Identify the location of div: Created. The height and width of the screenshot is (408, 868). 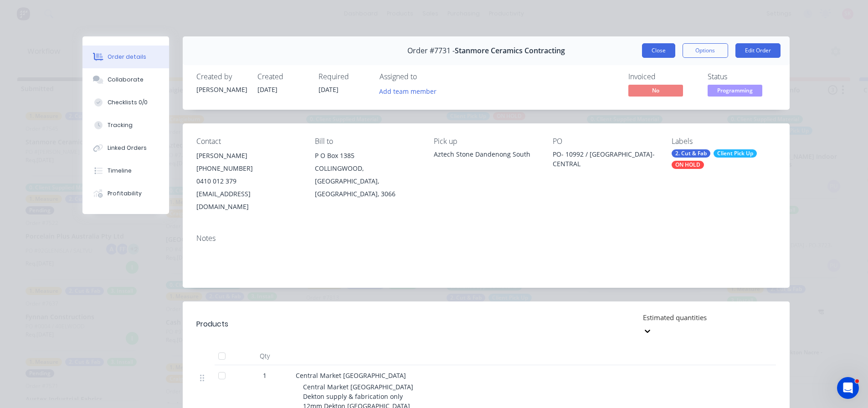
(282, 76).